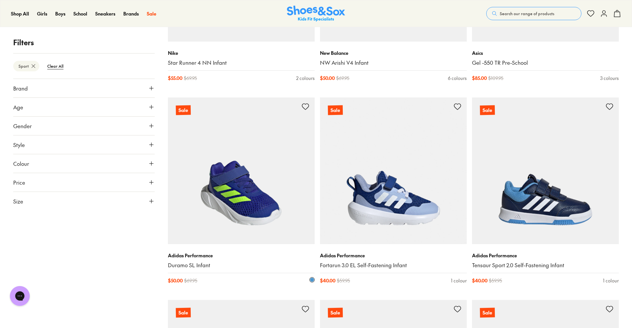 The image size is (632, 328). What do you see at coordinates (241, 53) in the screenshot?
I see `p: Nike` at bounding box center [241, 53].